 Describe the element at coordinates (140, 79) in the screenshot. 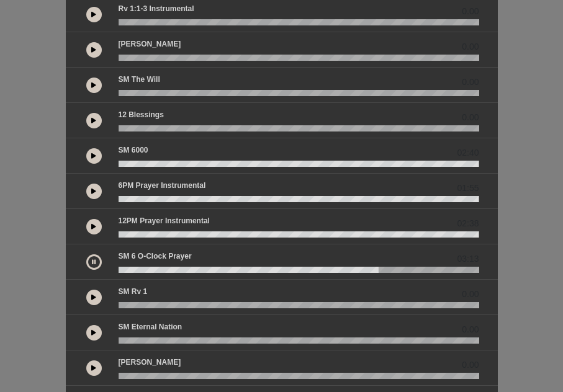

I see `p: SM The Will` at that location.